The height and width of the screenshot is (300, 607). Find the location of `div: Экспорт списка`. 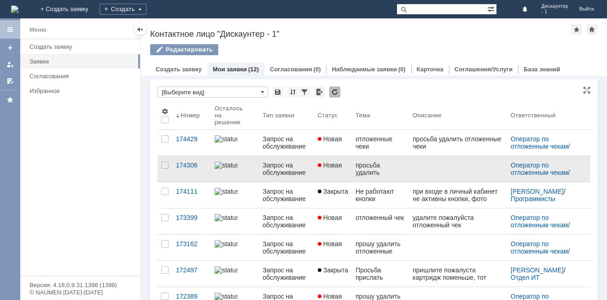

div: Экспорт списка is located at coordinates (319, 92).